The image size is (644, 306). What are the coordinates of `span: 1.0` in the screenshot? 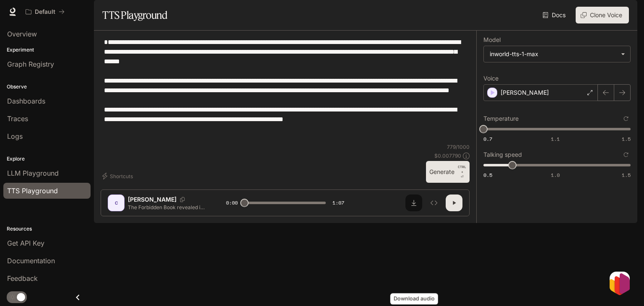 It's located at (555, 175).